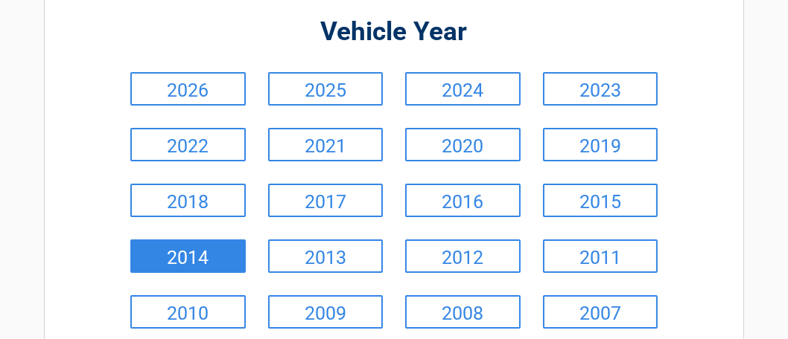 The width and height of the screenshot is (788, 339). Describe the element at coordinates (188, 200) in the screenshot. I see `a: 2018` at that location.